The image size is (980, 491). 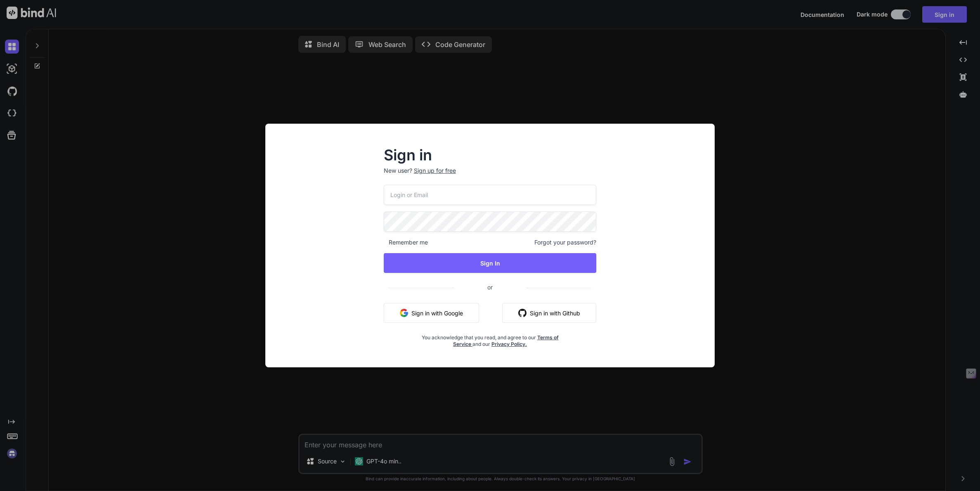 I want to click on p: New user?, so click(x=490, y=176).